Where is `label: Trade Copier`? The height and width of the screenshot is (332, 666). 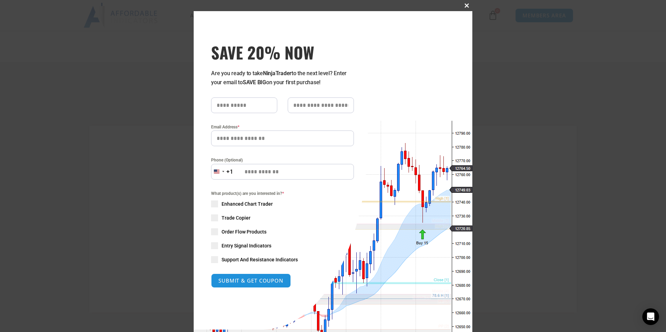 label: Trade Copier is located at coordinates (282, 218).